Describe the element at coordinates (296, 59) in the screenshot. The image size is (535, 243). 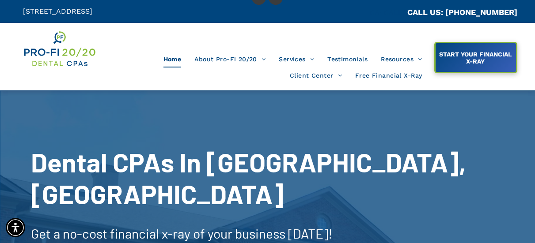
I see `a: Services` at that location.